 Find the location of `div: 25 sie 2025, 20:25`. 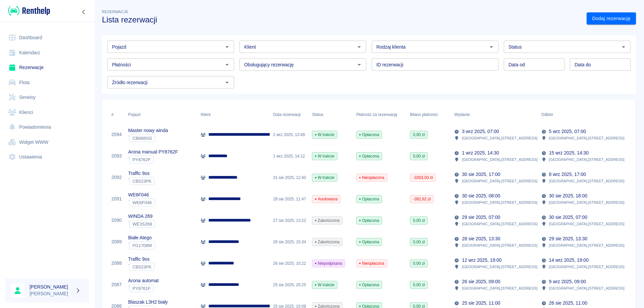

div: 25 sie 2025, 20:25 is located at coordinates (289, 285).